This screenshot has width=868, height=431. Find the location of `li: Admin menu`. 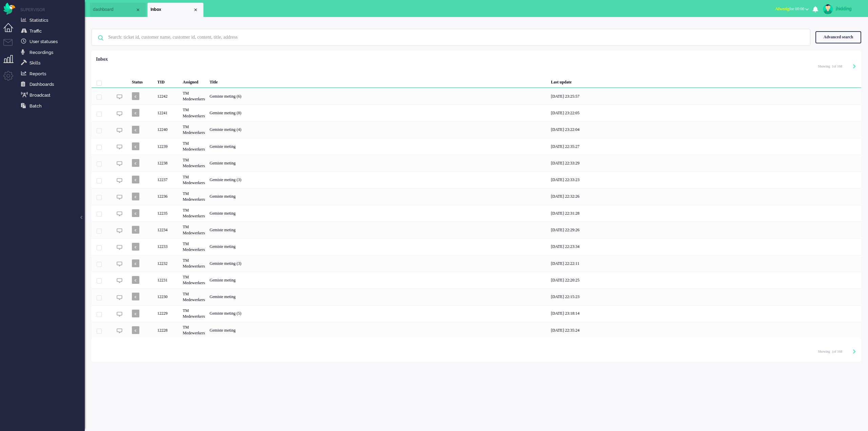

li: Admin menu is located at coordinates (11, 78).